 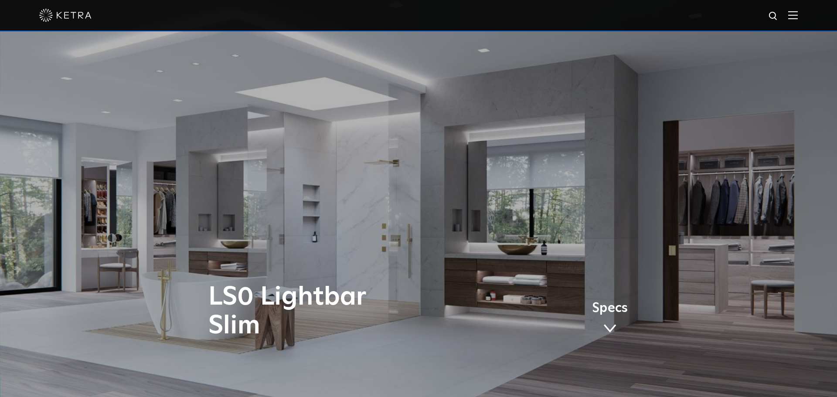 What do you see at coordinates (610, 319) in the screenshot?
I see `a: Specs` at bounding box center [610, 319].